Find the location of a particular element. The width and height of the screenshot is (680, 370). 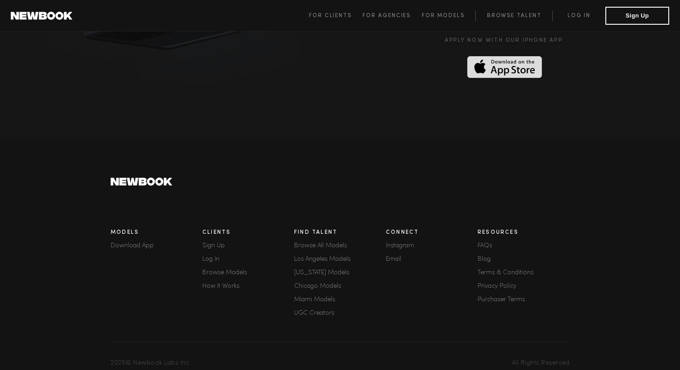

a: For Clients is located at coordinates (336, 16).